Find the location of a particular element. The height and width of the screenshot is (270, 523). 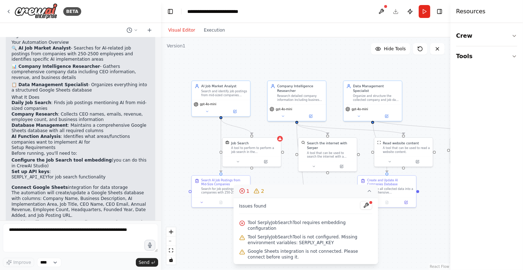

g: Edge from cf7bfd9a-7754-4af4-b4b3-6e154fa1c718 to 9d50d089-35cc-4f23-8a39-0530f1dc448f is located at coordinates (380, 146).